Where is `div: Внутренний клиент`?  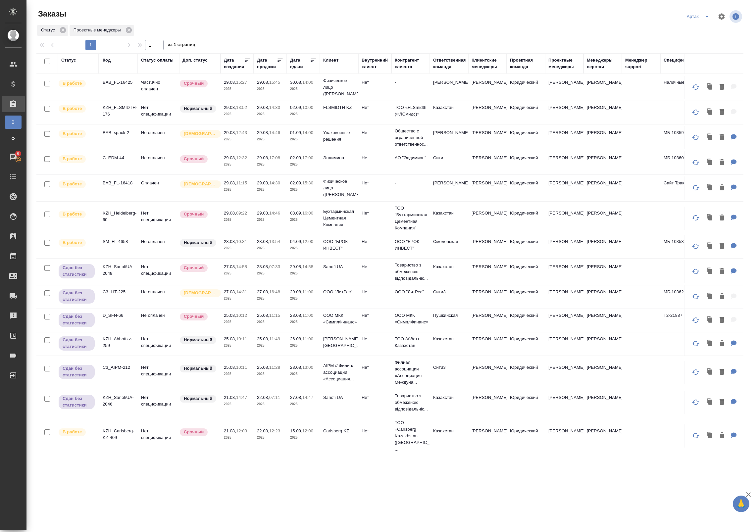
div: Внутренний клиент is located at coordinates (375, 63).